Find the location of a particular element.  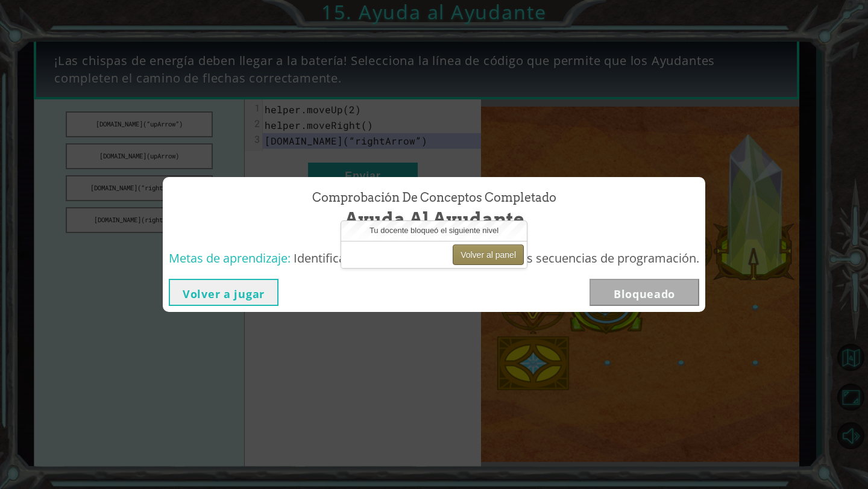

span: Tu docente bloqueó el siguiente nivel is located at coordinates (434, 230).